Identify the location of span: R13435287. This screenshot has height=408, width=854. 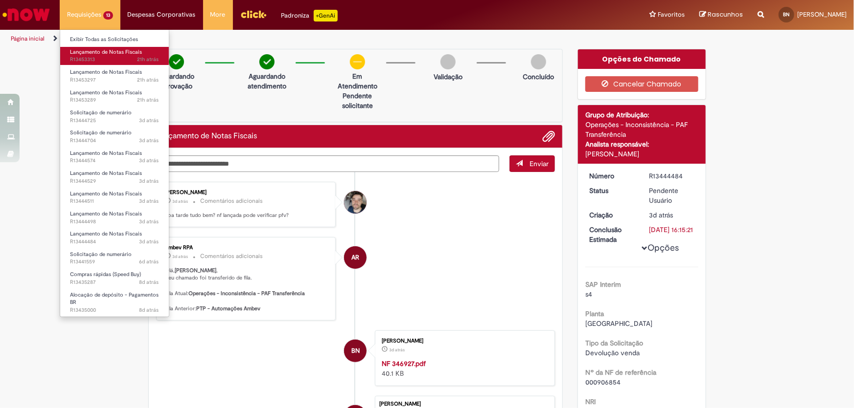
(114, 283).